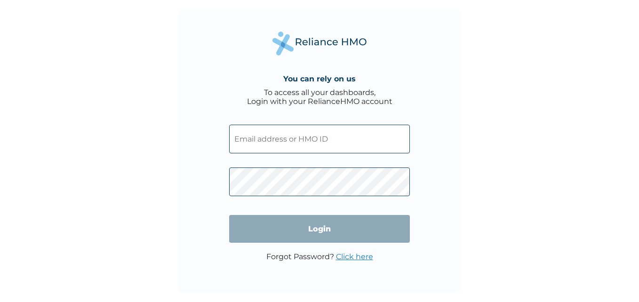 This screenshot has width=639, height=302. I want to click on img: Reliance Health's Logo, so click(320, 43).